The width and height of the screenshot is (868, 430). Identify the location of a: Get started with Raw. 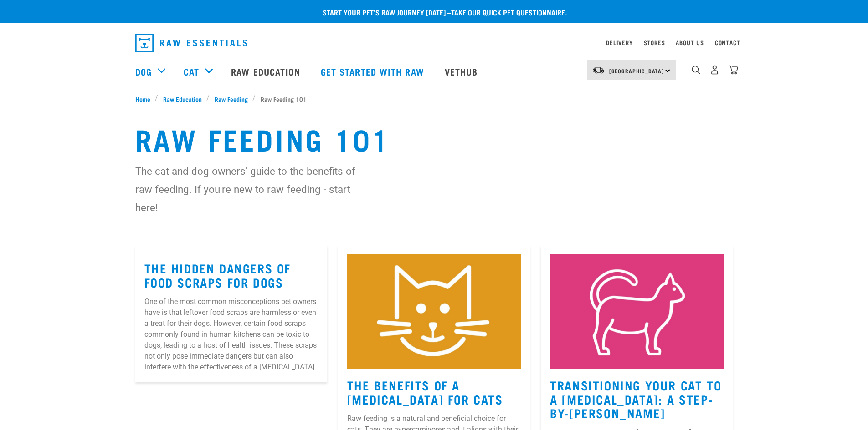
(374, 71).